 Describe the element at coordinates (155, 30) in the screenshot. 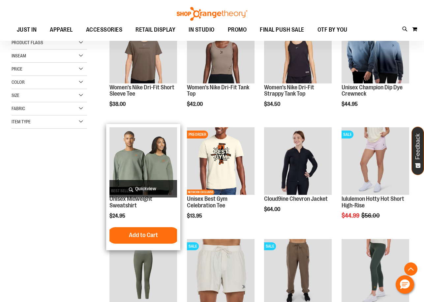

I see `a: RETAIL DISPLAY` at that location.